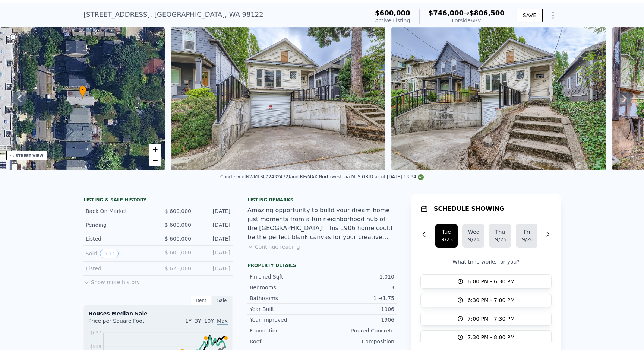  What do you see at coordinates (123, 323) in the screenshot?
I see `div: Price per Square Foot` at bounding box center [123, 323].